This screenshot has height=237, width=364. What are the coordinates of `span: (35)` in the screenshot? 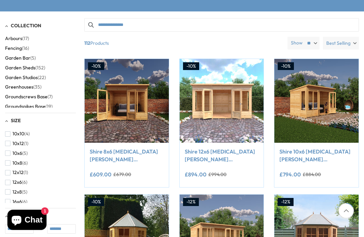 It's located at (37, 87).